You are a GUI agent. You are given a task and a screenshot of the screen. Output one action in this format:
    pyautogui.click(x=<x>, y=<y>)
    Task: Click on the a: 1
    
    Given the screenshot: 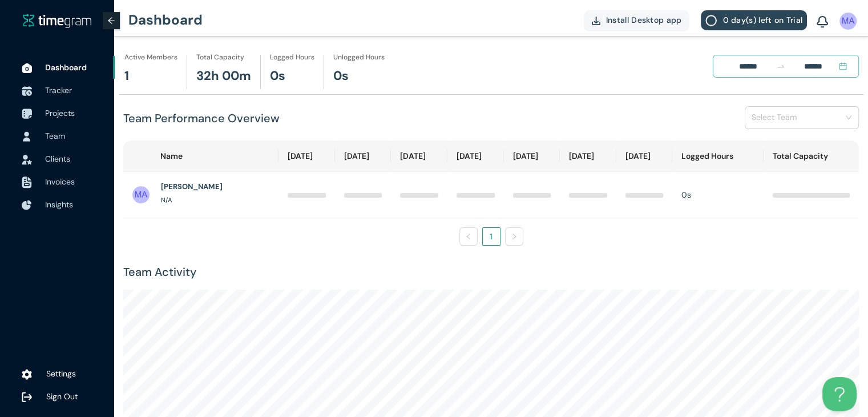 What is the action you would take?
    pyautogui.click(x=492, y=236)
    